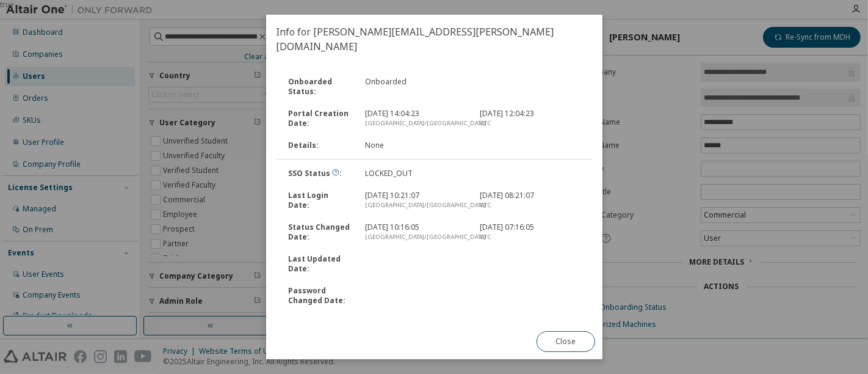 This screenshot has width=868, height=374. I want to click on div: Last Updated Date :, so click(319, 264).